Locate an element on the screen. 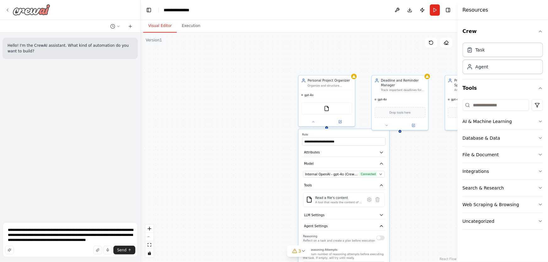 Image resolution: width=548 pixels, height=262 pixels. button: zoom out is located at coordinates (149, 237).